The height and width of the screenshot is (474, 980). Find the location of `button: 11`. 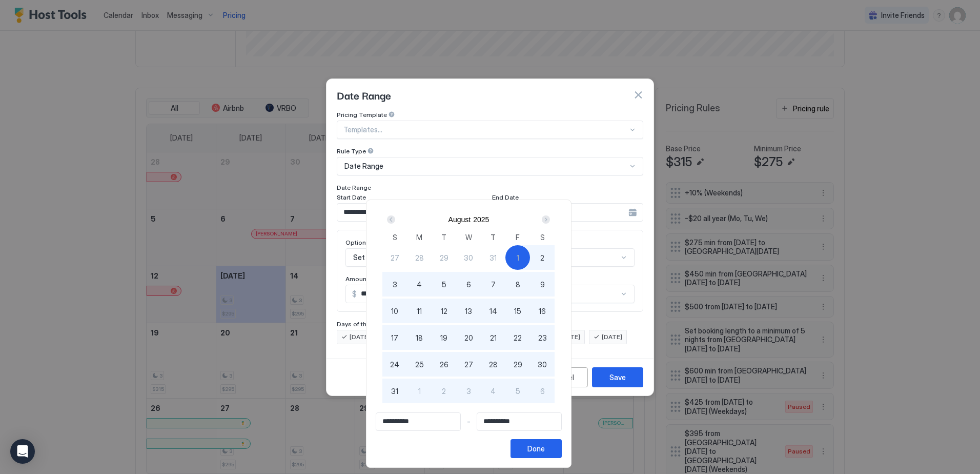

button: 11 is located at coordinates (420, 310).